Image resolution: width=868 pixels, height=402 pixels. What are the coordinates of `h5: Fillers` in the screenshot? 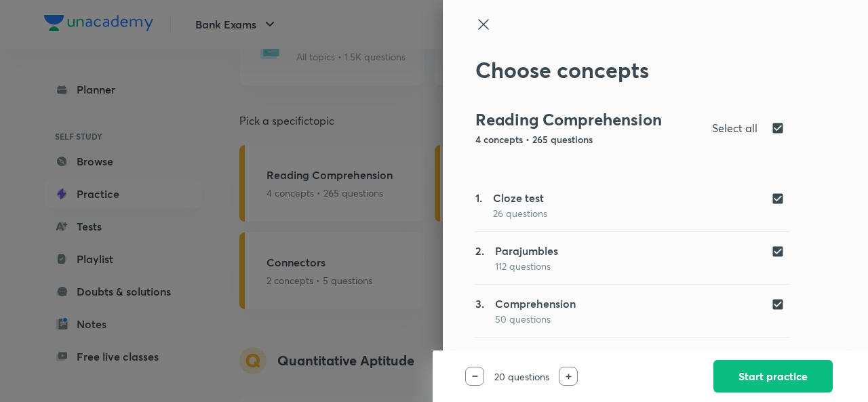 It's located at (521, 357).